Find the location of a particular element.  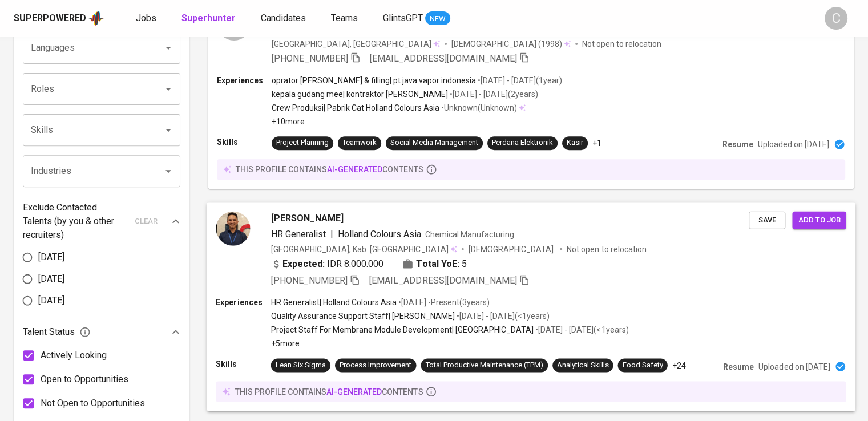

div: Process Improvement is located at coordinates (376, 365).